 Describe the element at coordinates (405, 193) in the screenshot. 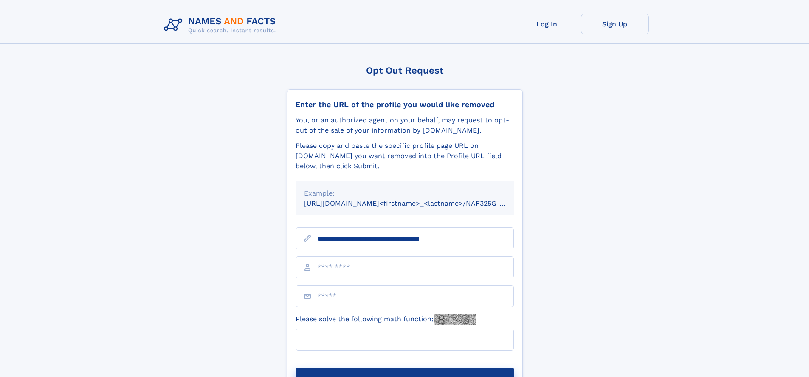

I see `div: Example:` at that location.